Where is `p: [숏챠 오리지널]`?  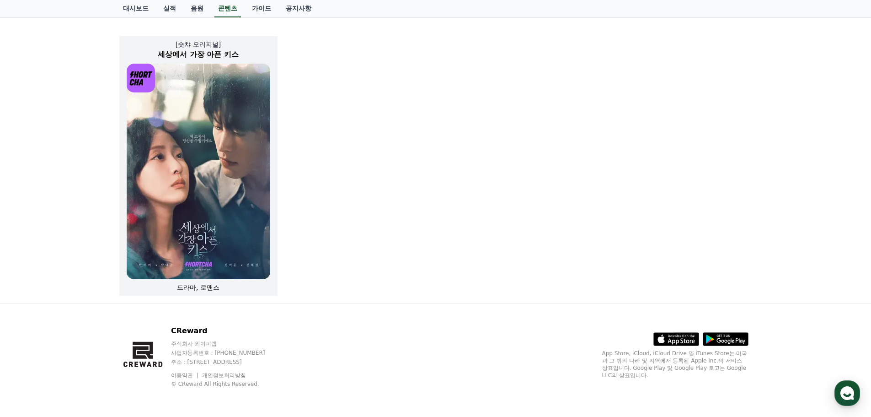 p: [숏챠 오리지널] is located at coordinates (198, 44).